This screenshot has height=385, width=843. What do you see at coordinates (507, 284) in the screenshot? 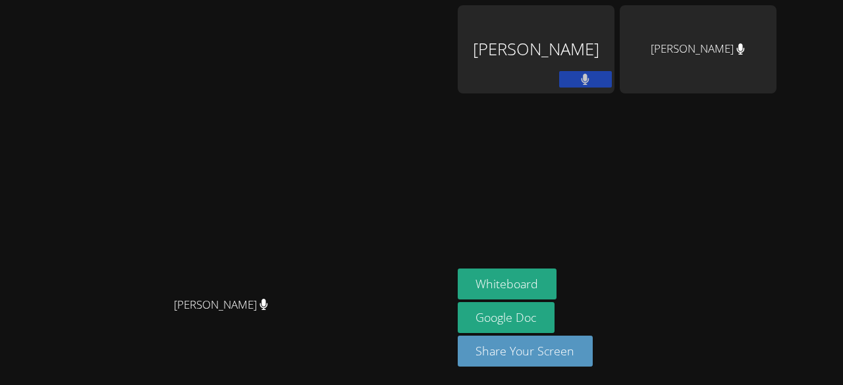
I see `button: Whiteboard` at bounding box center [507, 284].